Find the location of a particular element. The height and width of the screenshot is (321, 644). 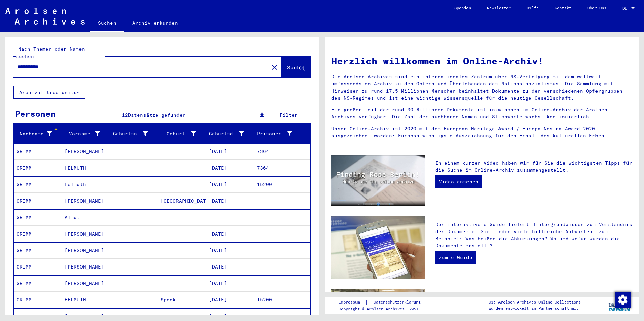

mat-header-cell: Prisoner # is located at coordinates (282, 134).